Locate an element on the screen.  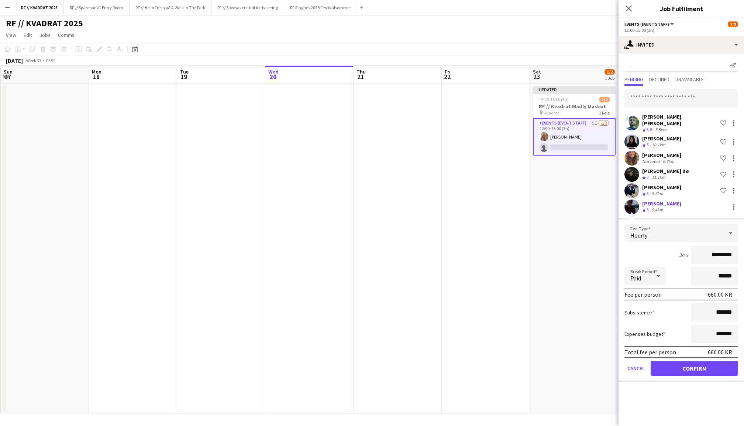
span: 20 is located at coordinates (273, 76).